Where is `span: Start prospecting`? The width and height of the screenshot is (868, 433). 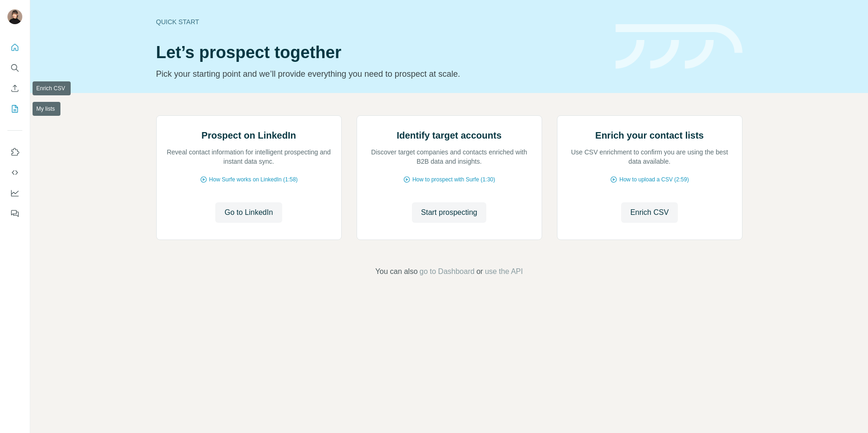 span: Start prospecting is located at coordinates (449, 213).